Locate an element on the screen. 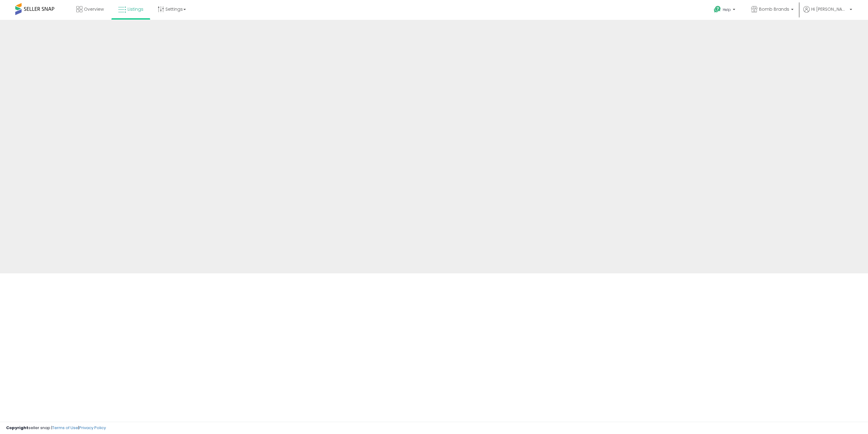 The image size is (868, 434). i: Get Help is located at coordinates (717, 9).